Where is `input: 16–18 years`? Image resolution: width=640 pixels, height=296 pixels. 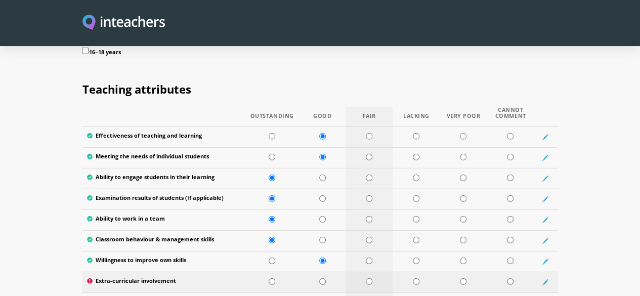
input: 16–18 years is located at coordinates (85, 51).